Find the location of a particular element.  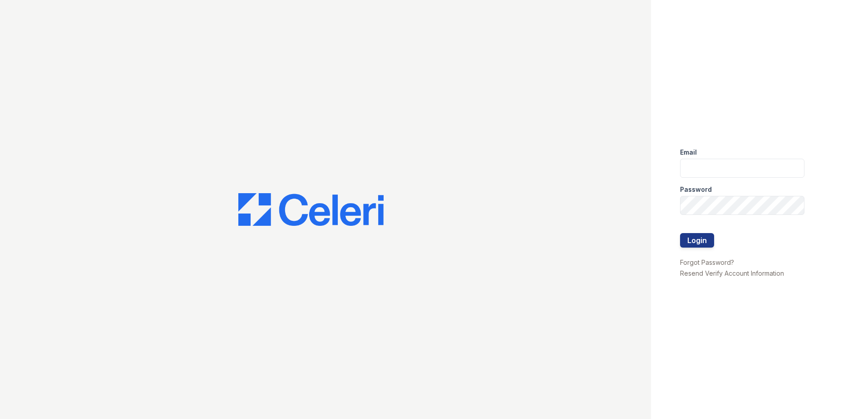

label: Email is located at coordinates (688, 153).